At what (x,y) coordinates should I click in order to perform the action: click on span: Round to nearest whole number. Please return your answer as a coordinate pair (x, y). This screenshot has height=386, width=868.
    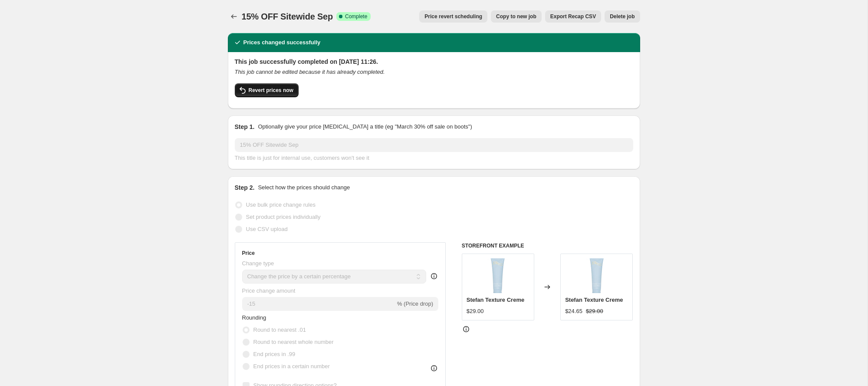
    Looking at the image, I should click on (294, 342).